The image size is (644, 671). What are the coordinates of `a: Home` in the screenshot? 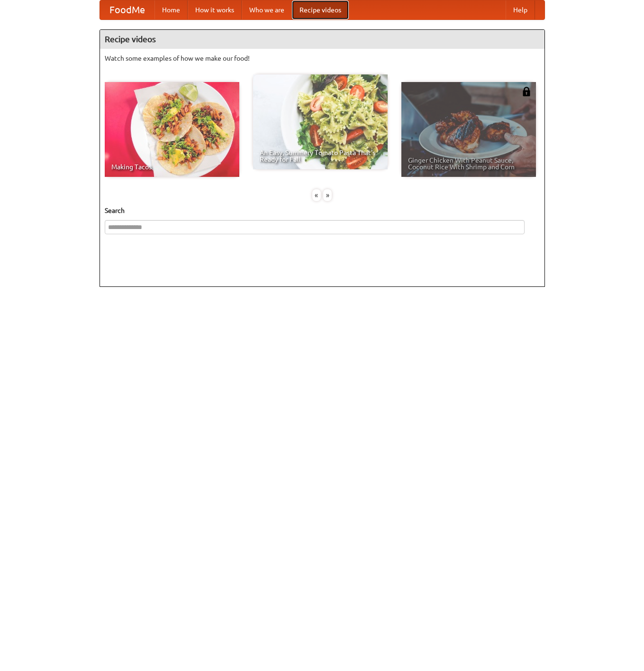 It's located at (171, 10).